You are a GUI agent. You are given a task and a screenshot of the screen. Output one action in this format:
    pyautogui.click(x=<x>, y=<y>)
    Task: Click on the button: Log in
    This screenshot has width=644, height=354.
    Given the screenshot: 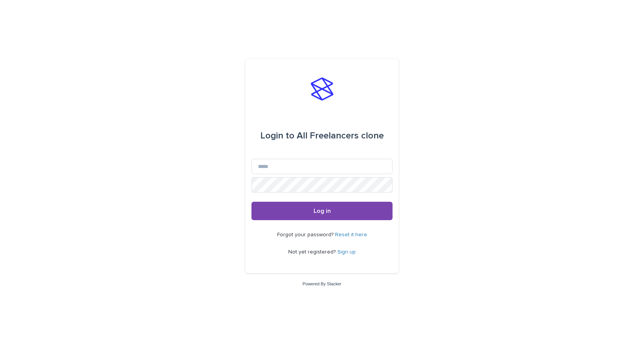 What is the action you would take?
    pyautogui.click(x=322, y=211)
    